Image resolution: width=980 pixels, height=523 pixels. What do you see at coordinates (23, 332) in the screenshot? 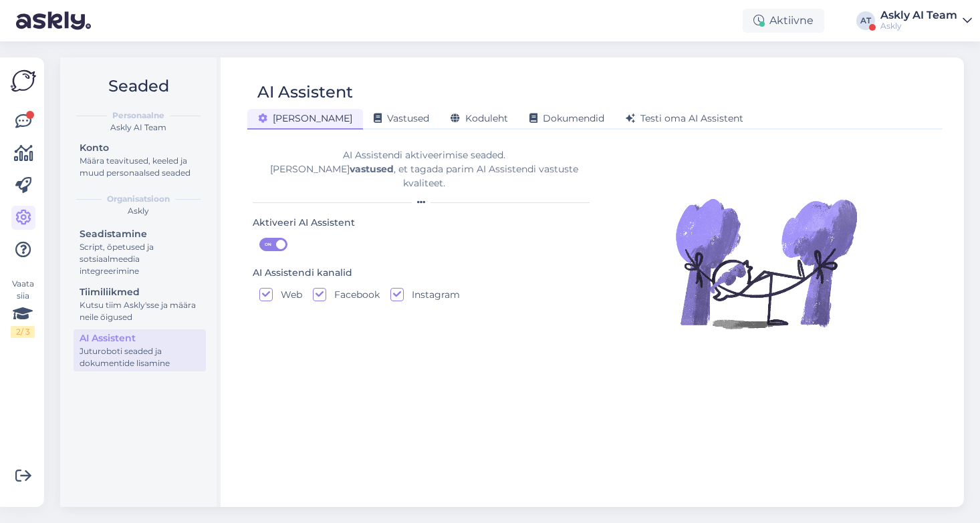
I see `div: 2 / 3` at bounding box center [23, 332].